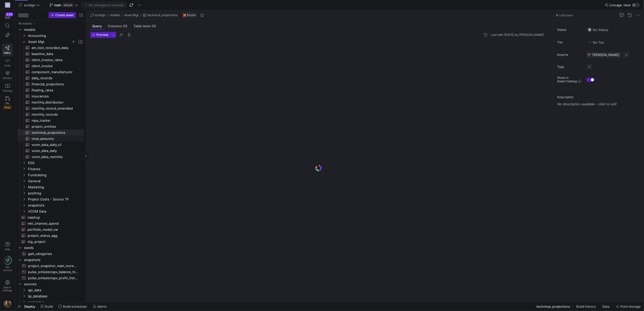 This screenshot has width=644, height=311. Describe the element at coordinates (53, 229) in the screenshot. I see `span: portfolio_model_vw​​​​​​​​​​` at that location.